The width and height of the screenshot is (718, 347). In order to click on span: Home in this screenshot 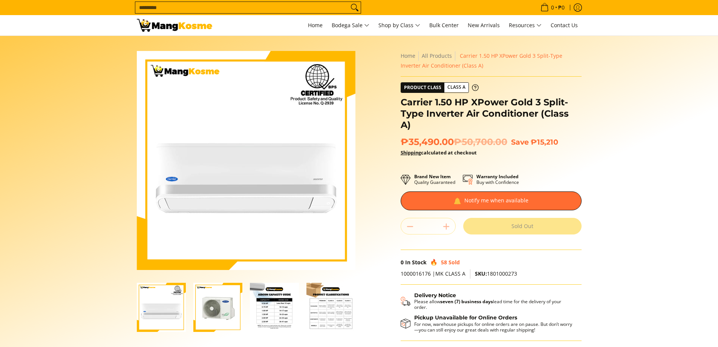, I will do `click(315, 25)`.